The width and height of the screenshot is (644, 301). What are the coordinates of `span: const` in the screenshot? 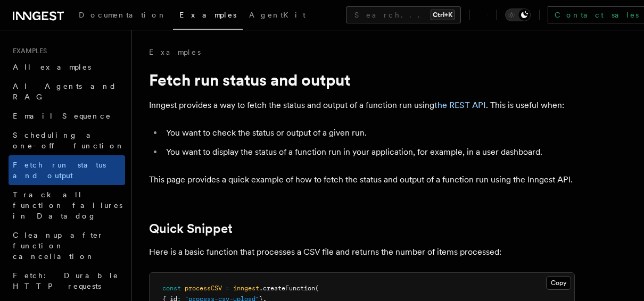 It's located at (171, 288).